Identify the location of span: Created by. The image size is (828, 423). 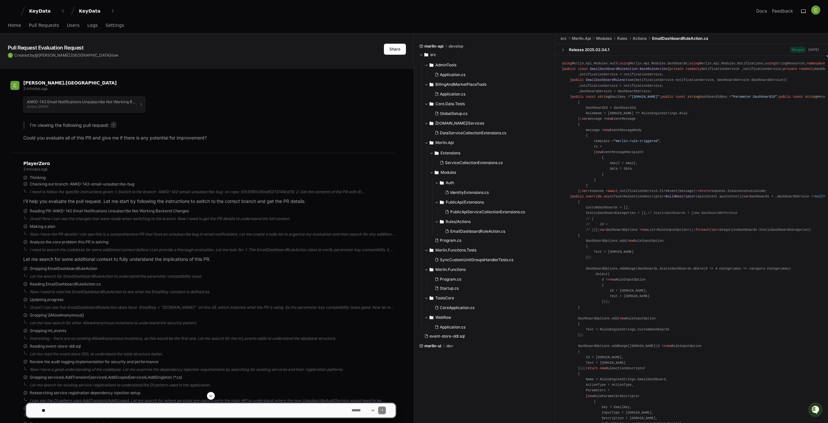
(66, 55).